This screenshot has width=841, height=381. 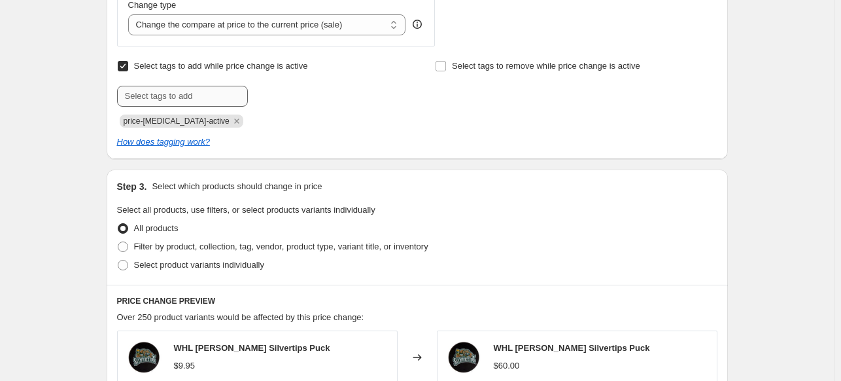 What do you see at coordinates (164, 141) in the screenshot?
I see `a: How does tagging work?` at bounding box center [164, 141].